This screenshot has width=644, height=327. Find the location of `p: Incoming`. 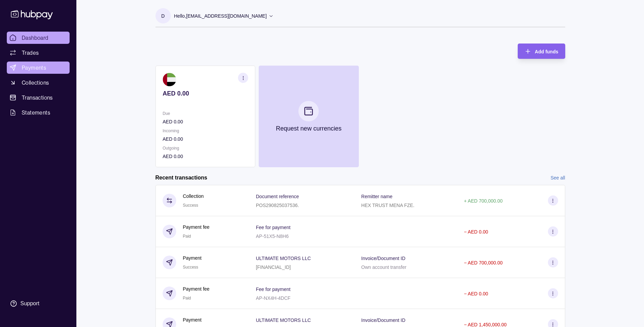

p: Incoming is located at coordinates (206, 131).